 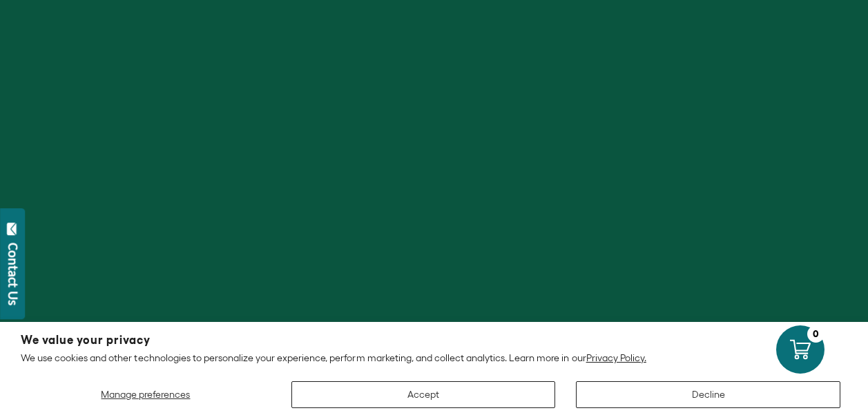 What do you see at coordinates (145, 395) in the screenshot?
I see `span: Manage preferences` at bounding box center [145, 395].